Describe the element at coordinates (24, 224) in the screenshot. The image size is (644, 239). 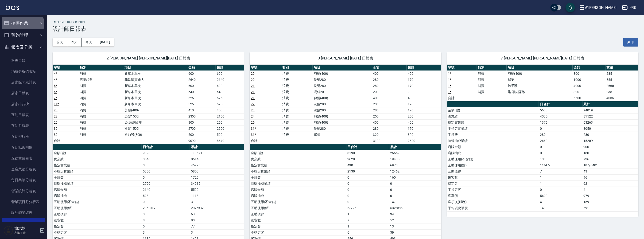
I see `a: 設計師日報表` at that location.